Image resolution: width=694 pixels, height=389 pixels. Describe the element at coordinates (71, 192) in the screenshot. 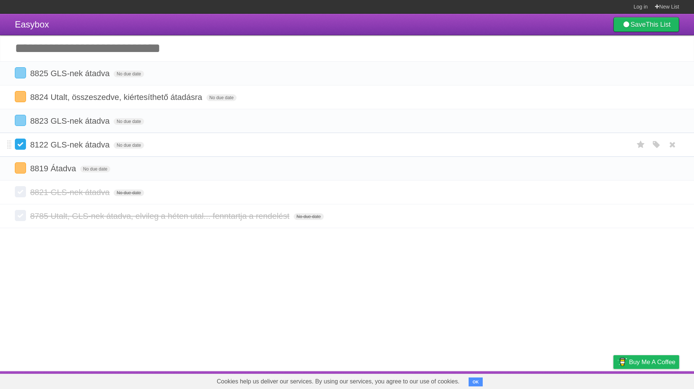

I see `span: 8821 GLS-nek átadva` at that location.